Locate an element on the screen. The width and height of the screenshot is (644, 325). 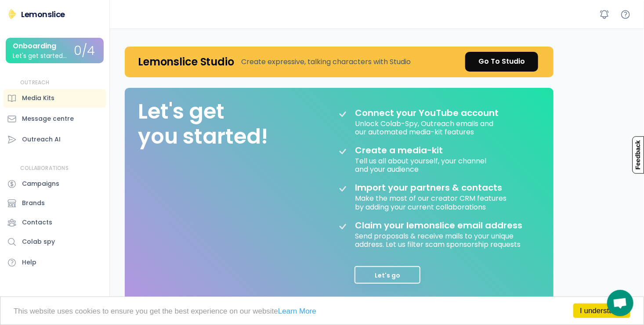
div: Import your partners & contacts is located at coordinates (428, 187).